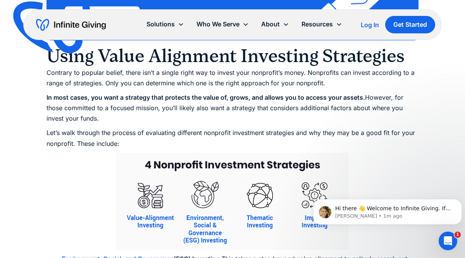 The height and width of the screenshot is (258, 465). Describe the element at coordinates (458, 235) in the screenshot. I see `span: 1` at that location.